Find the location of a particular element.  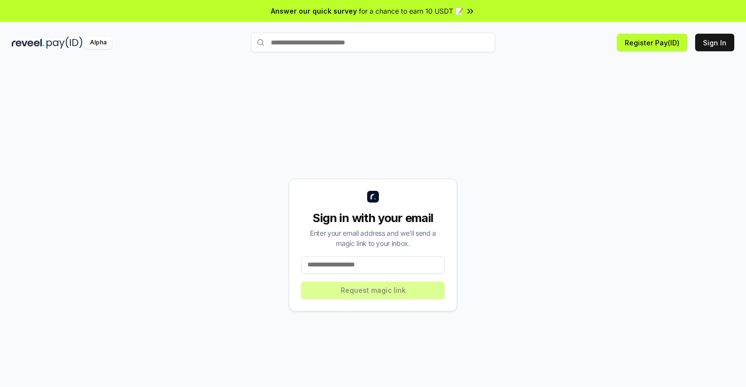

button: Sign In is located at coordinates (714, 43).